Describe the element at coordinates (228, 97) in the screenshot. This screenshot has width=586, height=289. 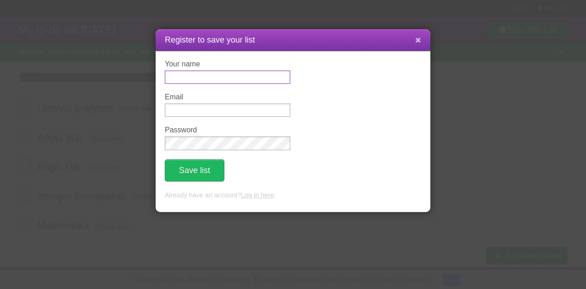
I see `label: Email` at that location.